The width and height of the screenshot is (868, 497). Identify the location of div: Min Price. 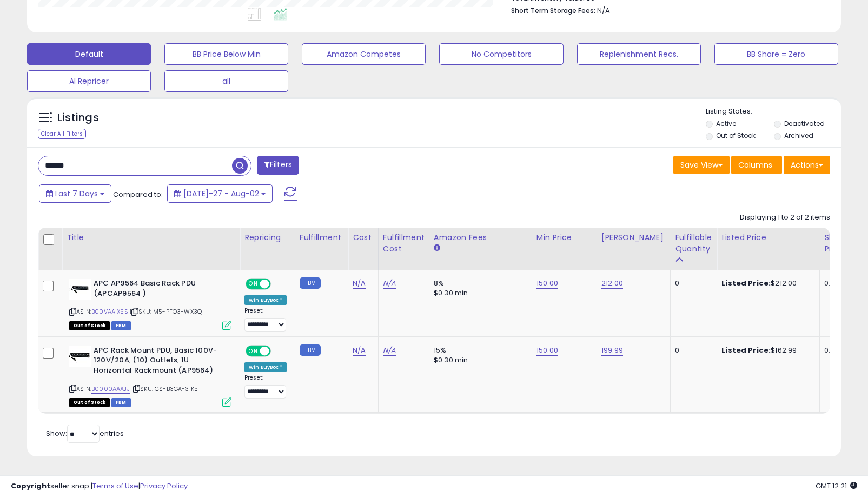
(564, 237).